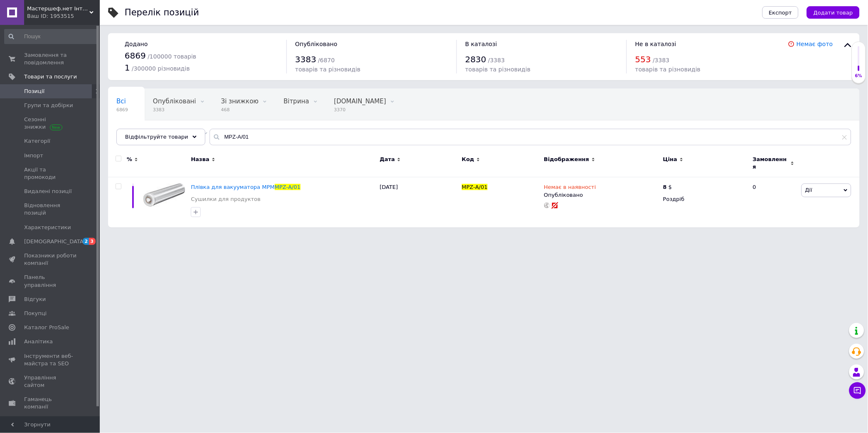  What do you see at coordinates (35, 314) in the screenshot?
I see `span: Покупці` at bounding box center [35, 314].